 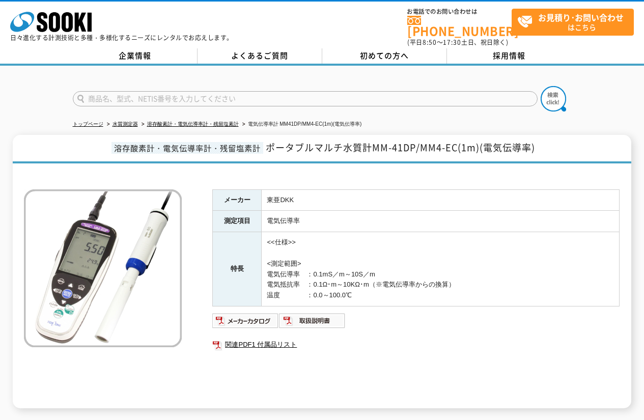 I want to click on td: 電気伝導率, so click(x=440, y=221).